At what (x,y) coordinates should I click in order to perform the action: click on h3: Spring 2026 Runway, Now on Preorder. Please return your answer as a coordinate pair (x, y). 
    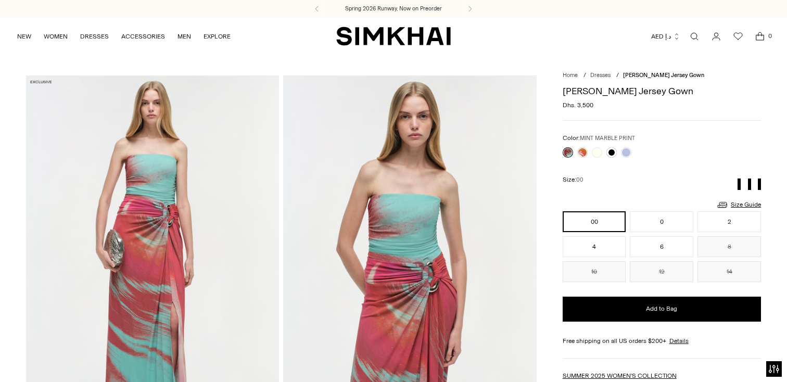
    Looking at the image, I should click on (393, 9).